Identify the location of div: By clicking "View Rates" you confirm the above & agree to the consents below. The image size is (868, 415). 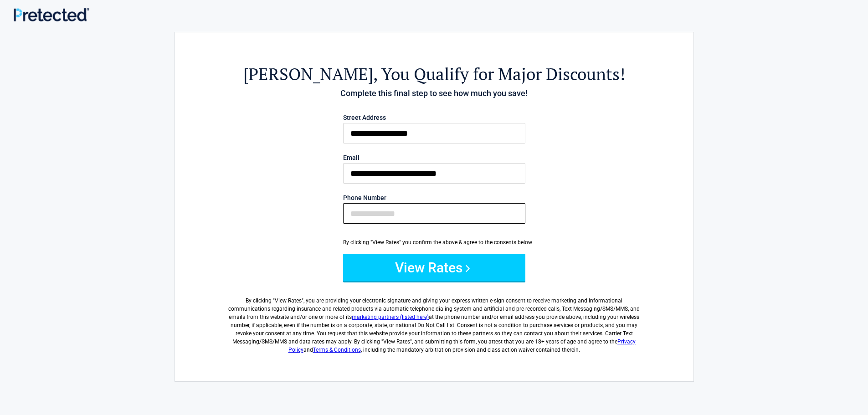
(434, 243).